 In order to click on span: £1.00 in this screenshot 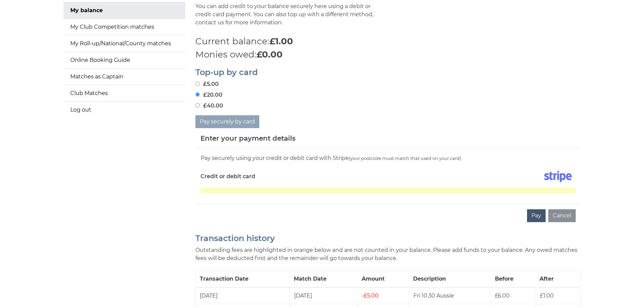, I will do `click(546, 295)`.